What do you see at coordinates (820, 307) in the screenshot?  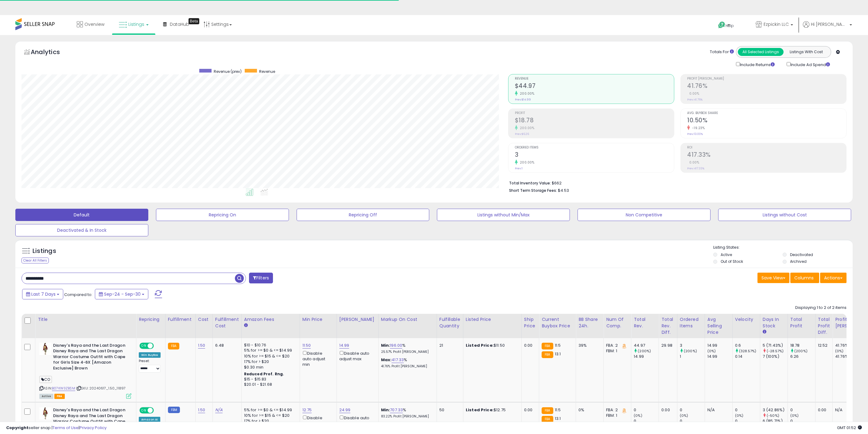 I see `div: Displaying 1 to 2 of 2 items` at bounding box center [820, 307].